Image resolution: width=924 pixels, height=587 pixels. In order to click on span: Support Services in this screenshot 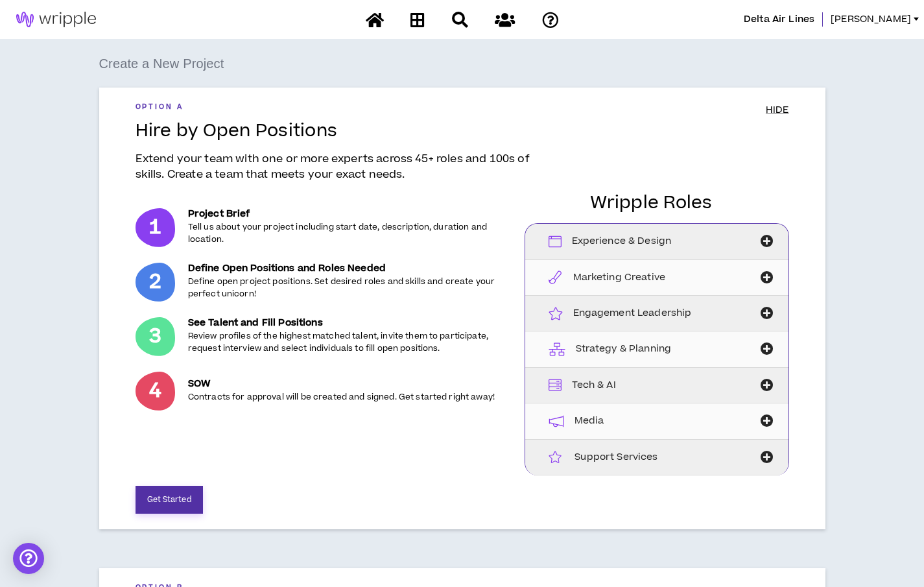, I will do `click(615, 457)`.